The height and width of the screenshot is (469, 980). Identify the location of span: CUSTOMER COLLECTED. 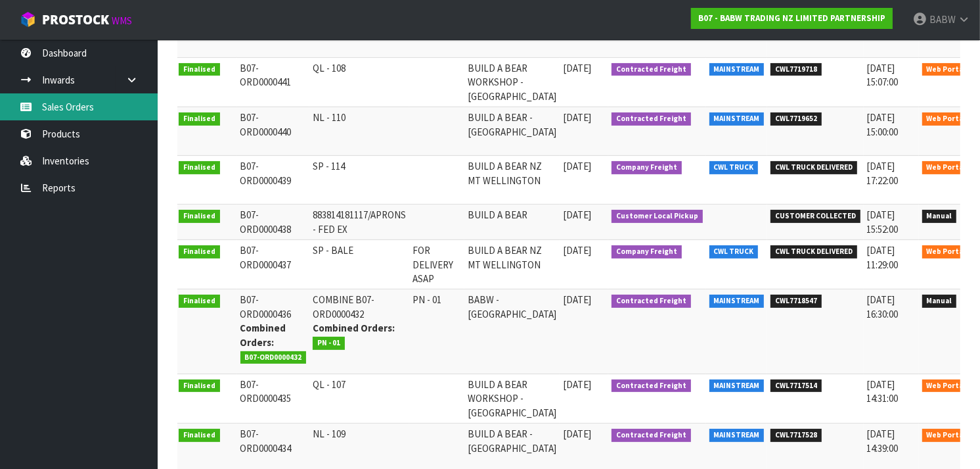
(815, 216).